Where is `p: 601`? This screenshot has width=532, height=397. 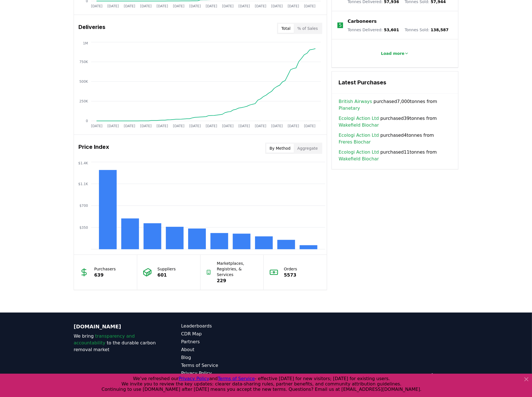 p: 601 is located at coordinates (167, 275).